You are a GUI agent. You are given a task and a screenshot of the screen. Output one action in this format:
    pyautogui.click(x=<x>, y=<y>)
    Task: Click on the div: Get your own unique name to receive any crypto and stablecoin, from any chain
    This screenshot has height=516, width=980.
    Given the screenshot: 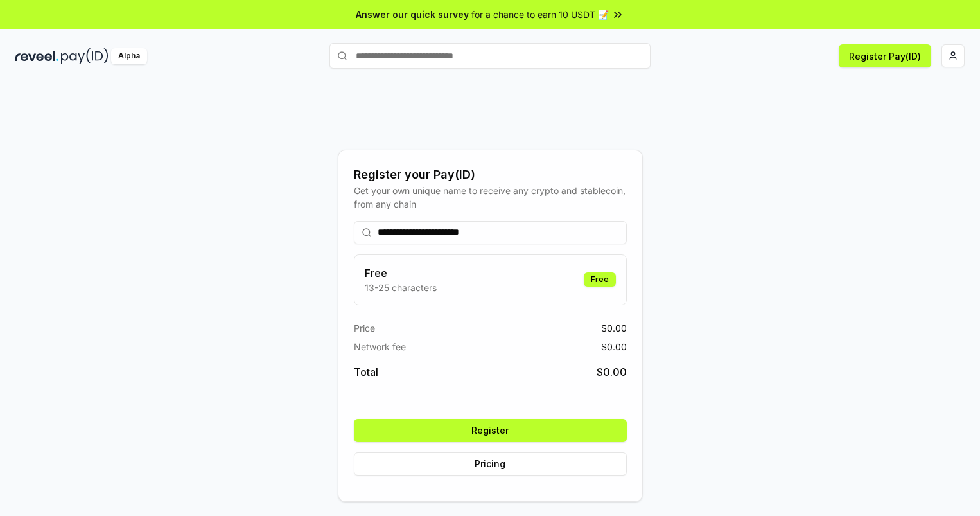 What is the action you would take?
    pyautogui.click(x=490, y=197)
    